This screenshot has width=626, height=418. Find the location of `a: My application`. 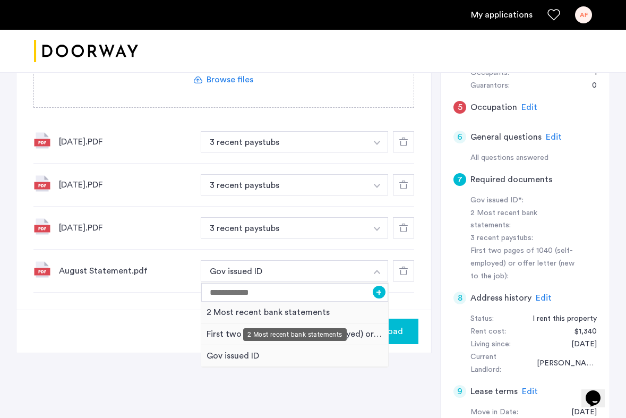

a: My application is located at coordinates (502, 15).